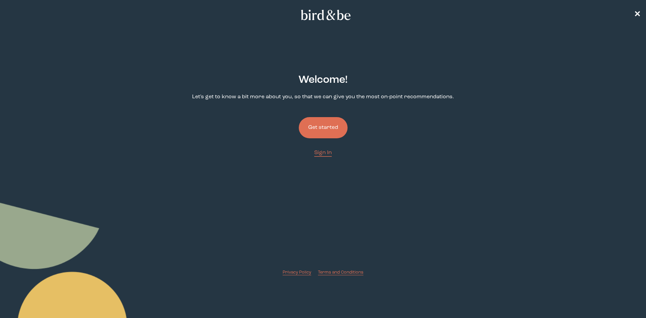 The height and width of the screenshot is (318, 646). What do you see at coordinates (341, 272) in the screenshot?
I see `span: Terms and Conditions` at bounding box center [341, 272].